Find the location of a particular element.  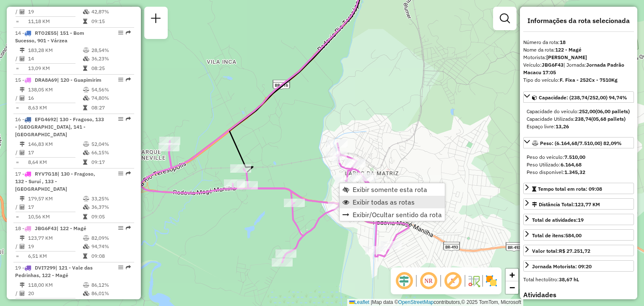

td: 6,51 KM is located at coordinates (55, 257).